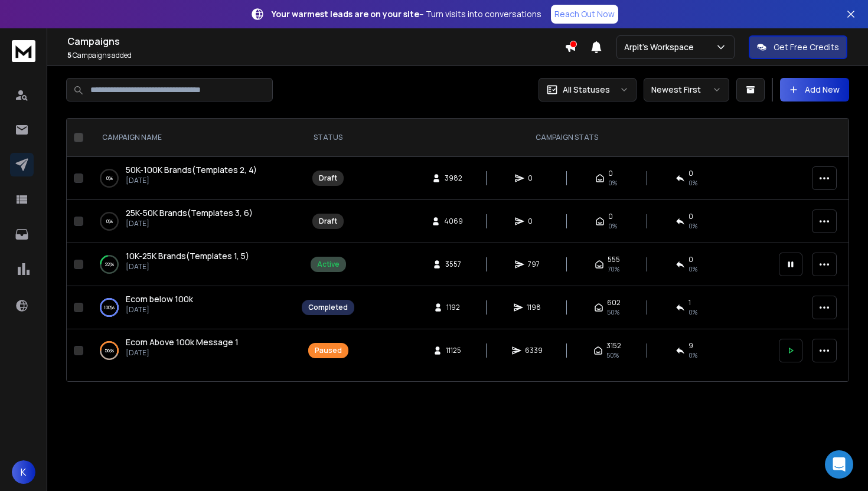 The width and height of the screenshot is (868, 491). Describe the element at coordinates (614, 346) in the screenshot. I see `span: 3152` at that location.